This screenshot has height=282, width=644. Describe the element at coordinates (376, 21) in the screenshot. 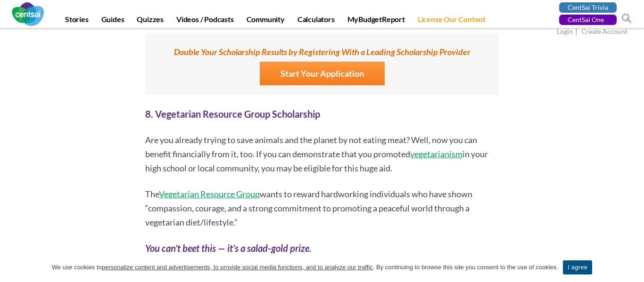

I see `a: MyBudgetReport` at that location.